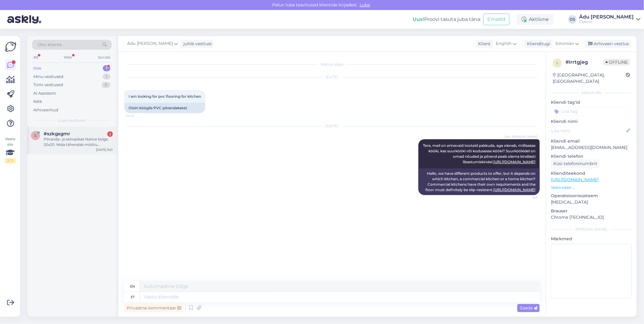  Describe the element at coordinates (446, 19) in the screenshot. I see `div: Proovi tasuta juba täna:` at that location.